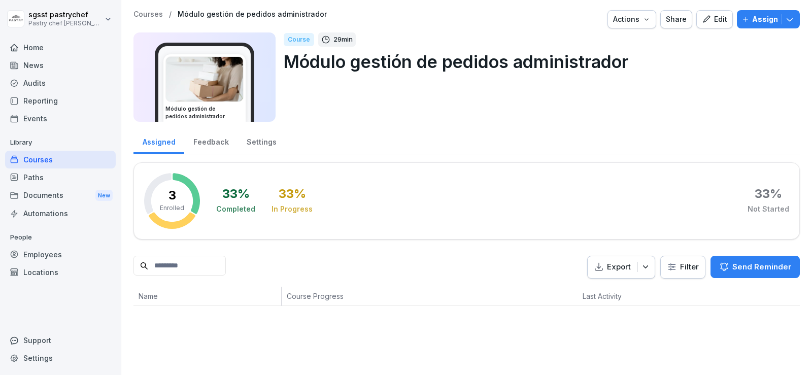 The height and width of the screenshot is (375, 812). I want to click on div: Course, so click(299, 40).